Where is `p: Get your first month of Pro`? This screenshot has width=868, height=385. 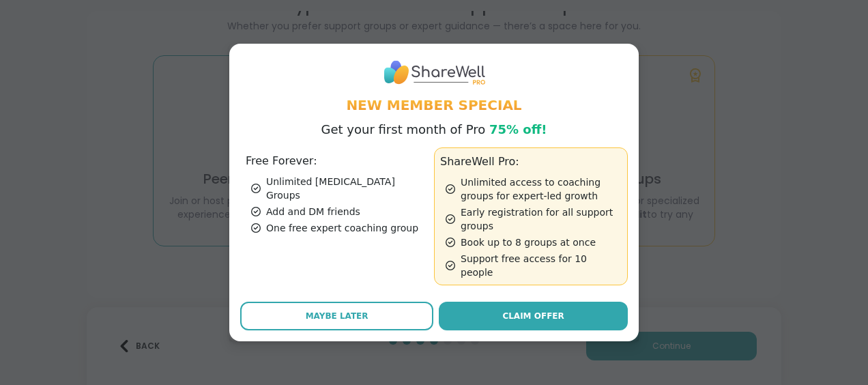 p: Get your first month of Pro is located at coordinates (434, 129).